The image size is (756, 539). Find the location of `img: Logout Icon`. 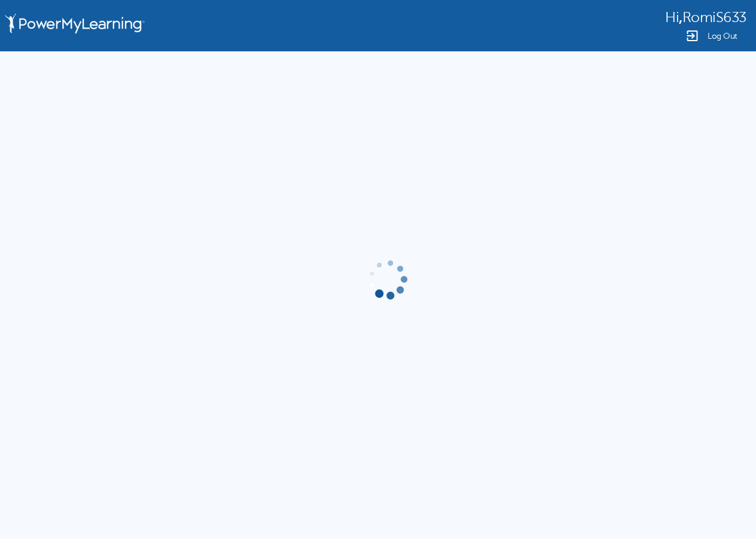

img: Logout Icon is located at coordinates (691, 36).